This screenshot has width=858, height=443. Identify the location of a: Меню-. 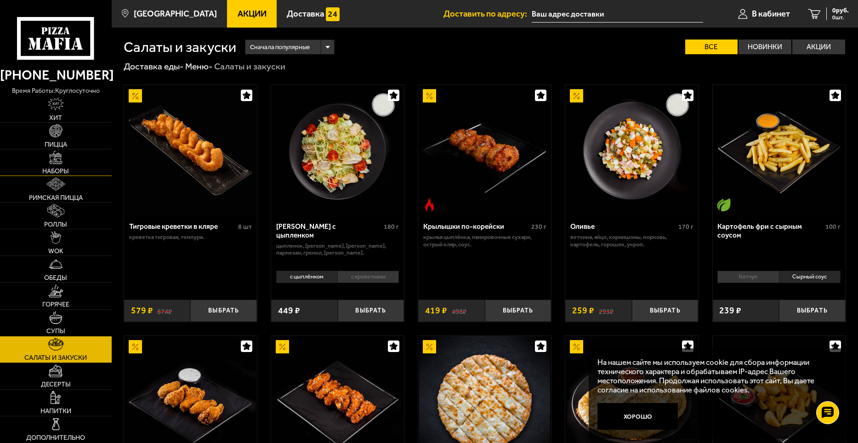
(199, 66).